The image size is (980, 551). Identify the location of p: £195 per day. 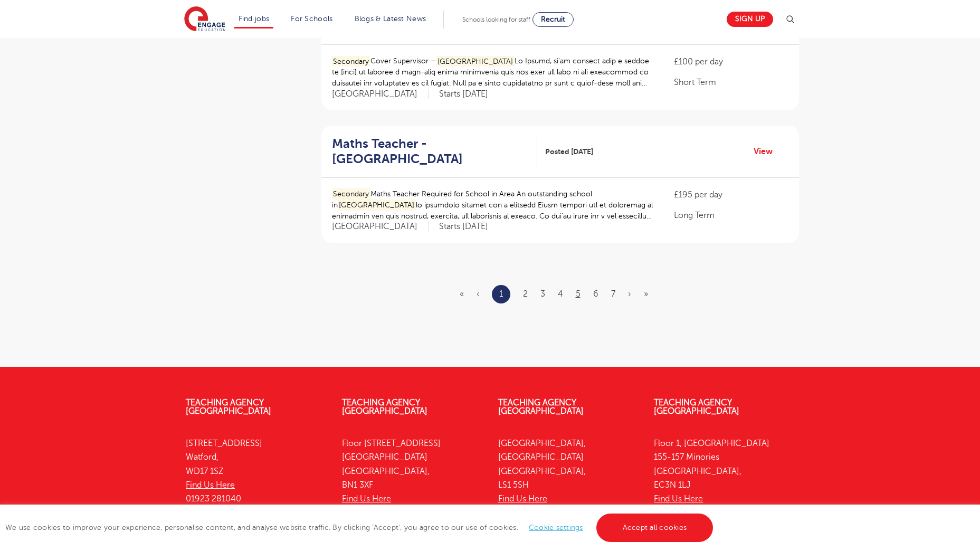
(731, 195).